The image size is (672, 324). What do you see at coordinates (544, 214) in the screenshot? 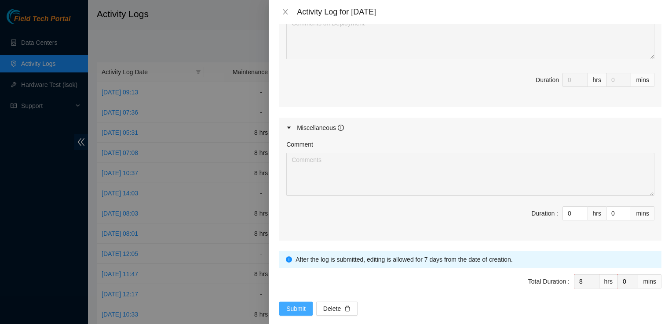
I see `div: Duration :` at bounding box center [544, 214].